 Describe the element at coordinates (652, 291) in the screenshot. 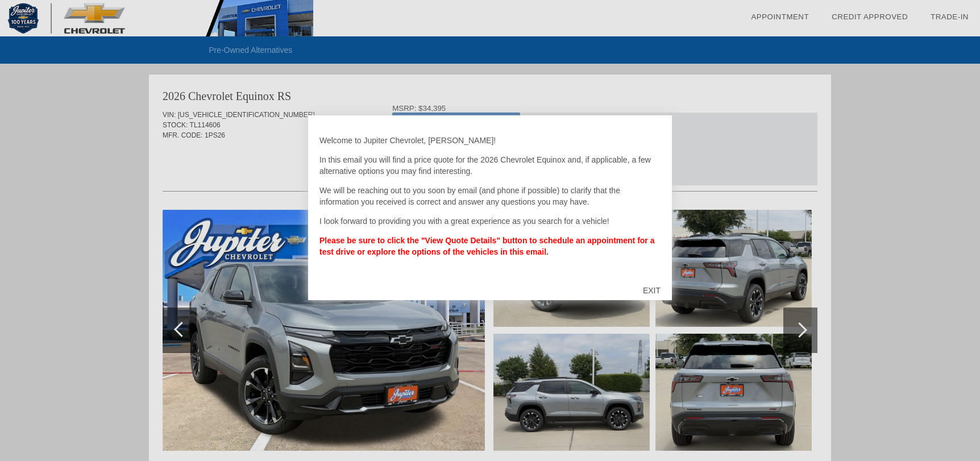

I see `div: EXIT` at that location.